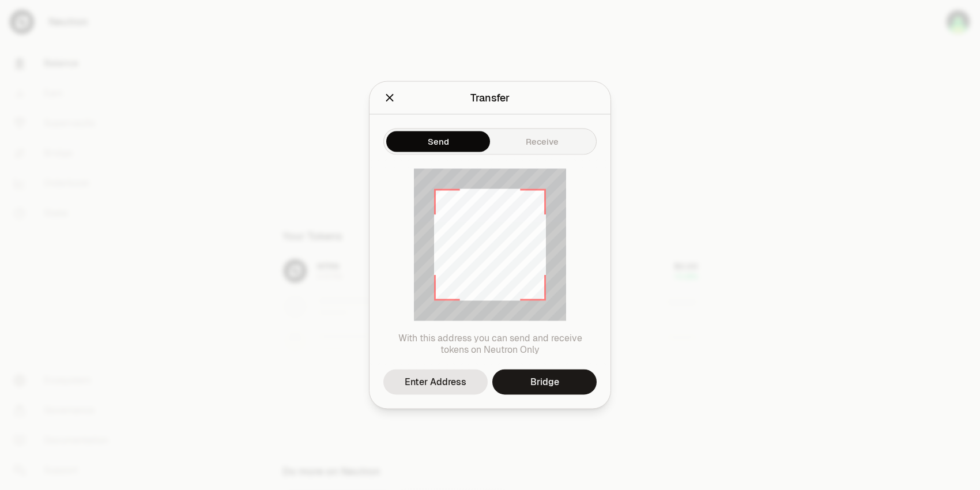 The width and height of the screenshot is (980, 490). I want to click on button: Enter Address, so click(436, 383).